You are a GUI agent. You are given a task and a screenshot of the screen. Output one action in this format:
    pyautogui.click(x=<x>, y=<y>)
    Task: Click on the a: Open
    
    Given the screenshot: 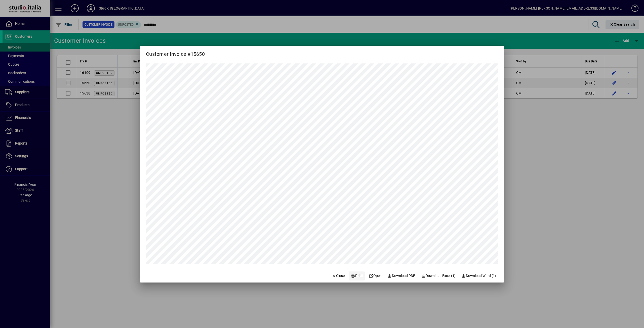 What is the action you would take?
    pyautogui.click(x=375, y=276)
    